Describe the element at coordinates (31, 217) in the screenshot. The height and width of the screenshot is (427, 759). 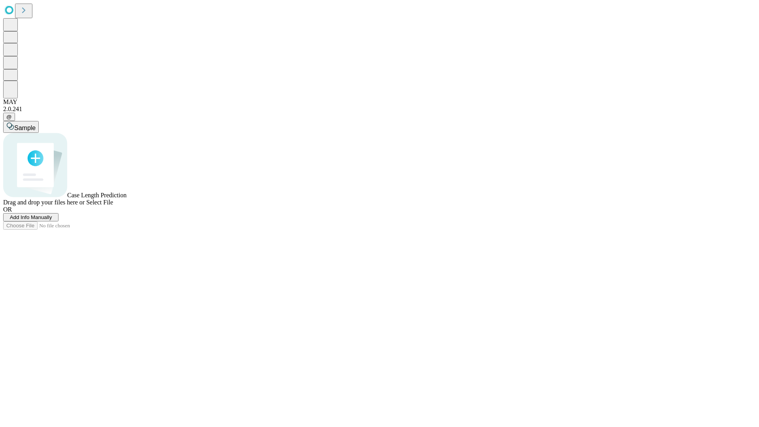
I see `span: Add Info Manually` at that location.